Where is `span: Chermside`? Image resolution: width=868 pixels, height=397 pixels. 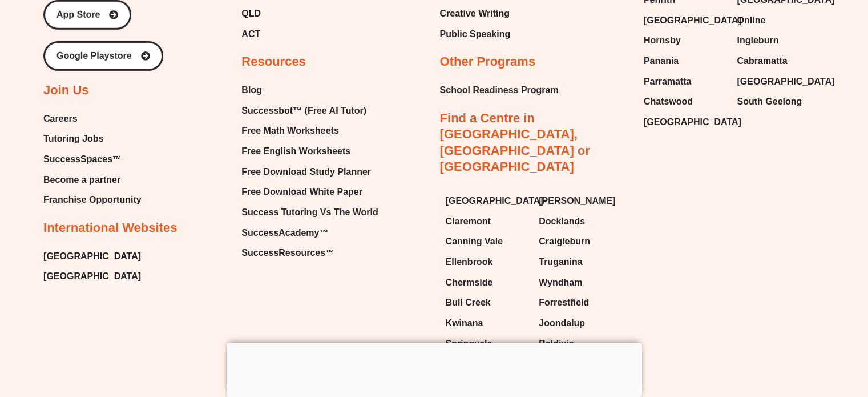 span: Chermside is located at coordinates (469, 283).